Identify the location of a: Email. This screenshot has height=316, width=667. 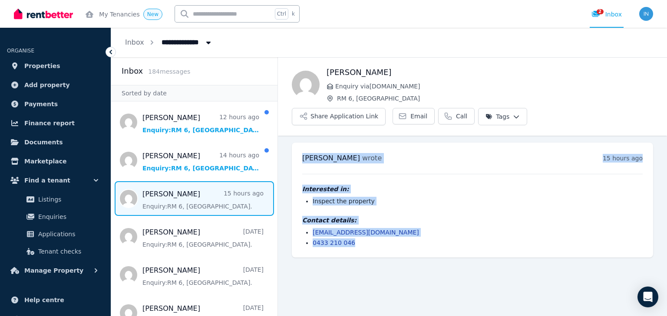
(413, 116).